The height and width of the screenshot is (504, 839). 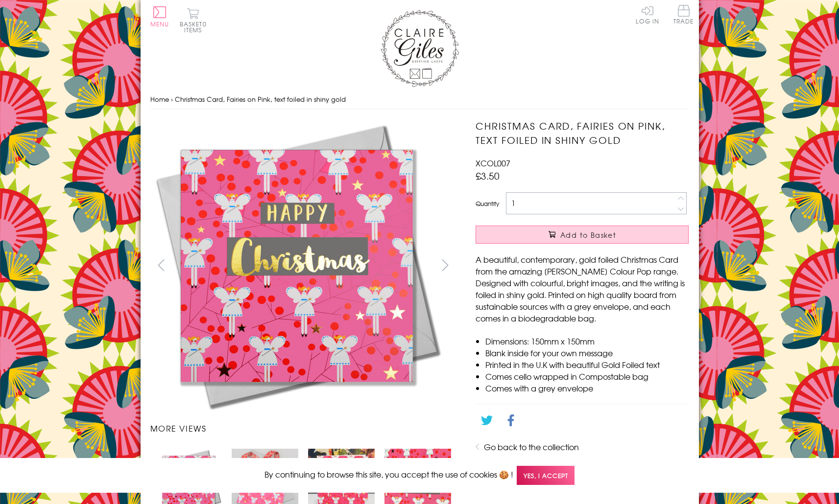 What do you see at coordinates (647, 14) in the screenshot?
I see `a: Log In` at bounding box center [647, 14].